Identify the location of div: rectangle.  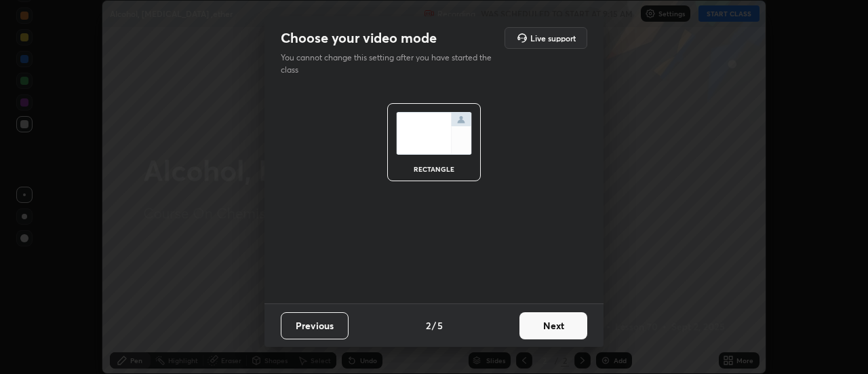
(434, 169).